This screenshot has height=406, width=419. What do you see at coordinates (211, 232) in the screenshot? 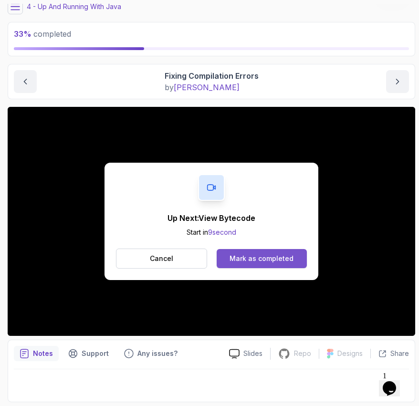
I see `p: Start in` at bounding box center [211, 232].